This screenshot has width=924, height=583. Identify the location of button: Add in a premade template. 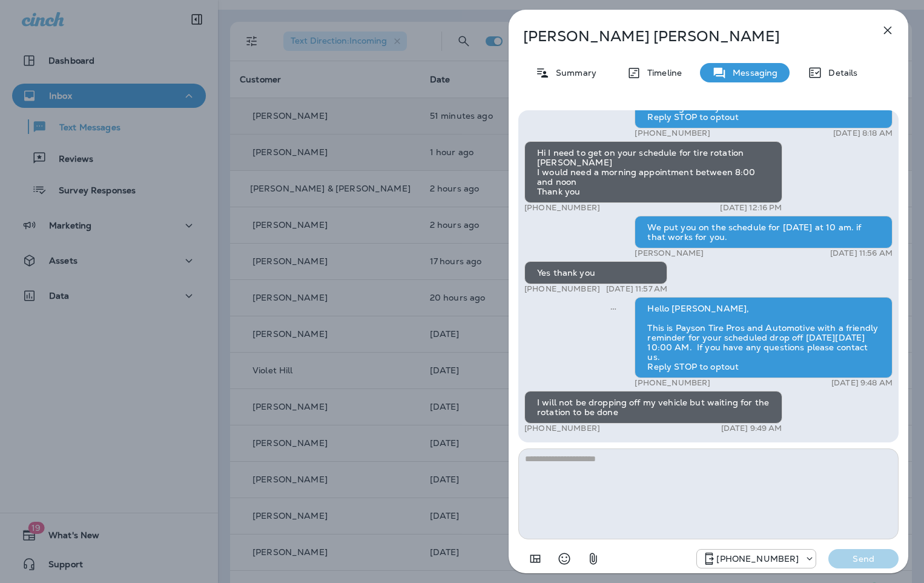
(535, 559).